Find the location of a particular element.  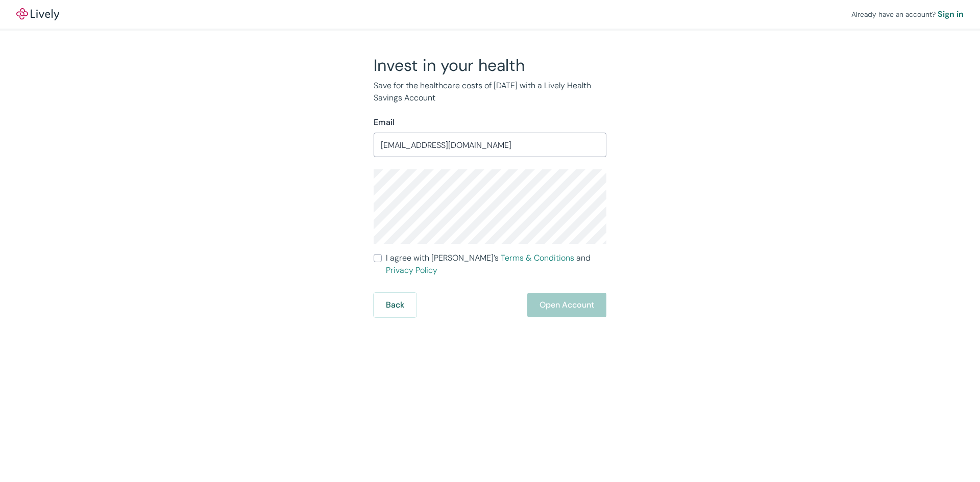

a: Terms & Conditions is located at coordinates (537, 257).